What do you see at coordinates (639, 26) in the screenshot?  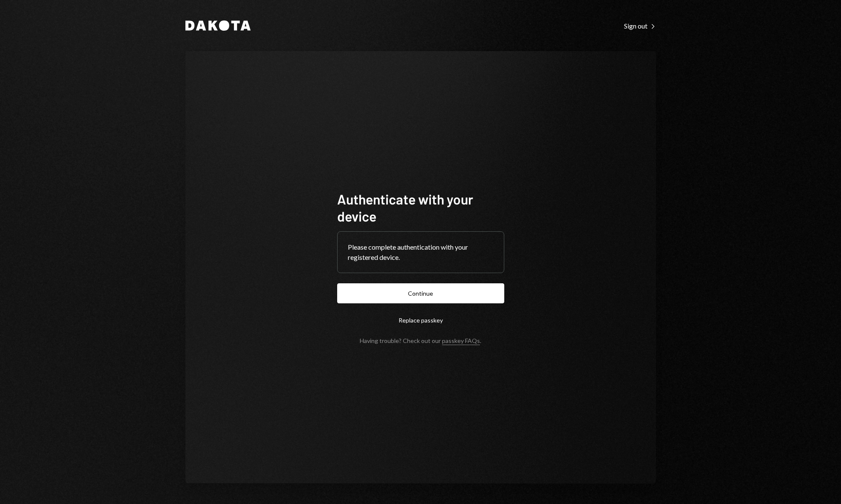 I see `div: Sign out` at bounding box center [639, 26].